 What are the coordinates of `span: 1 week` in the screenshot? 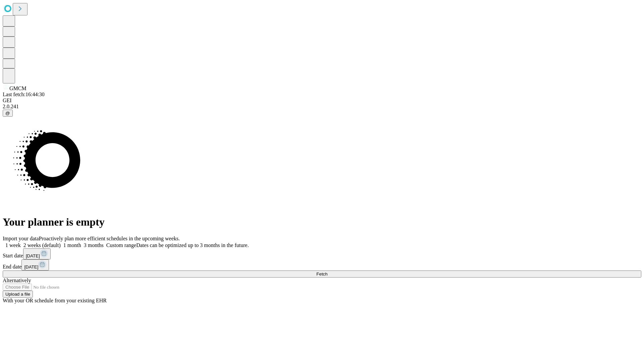 It's located at (13, 245).